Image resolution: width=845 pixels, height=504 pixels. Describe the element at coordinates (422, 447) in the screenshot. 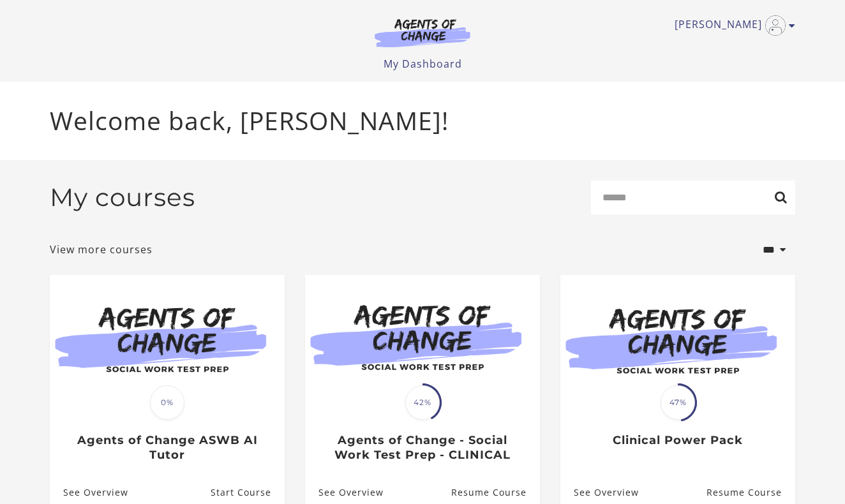

I see `h3: Agents of Change - Social Work Test Prep - CLINICAL` at that location.